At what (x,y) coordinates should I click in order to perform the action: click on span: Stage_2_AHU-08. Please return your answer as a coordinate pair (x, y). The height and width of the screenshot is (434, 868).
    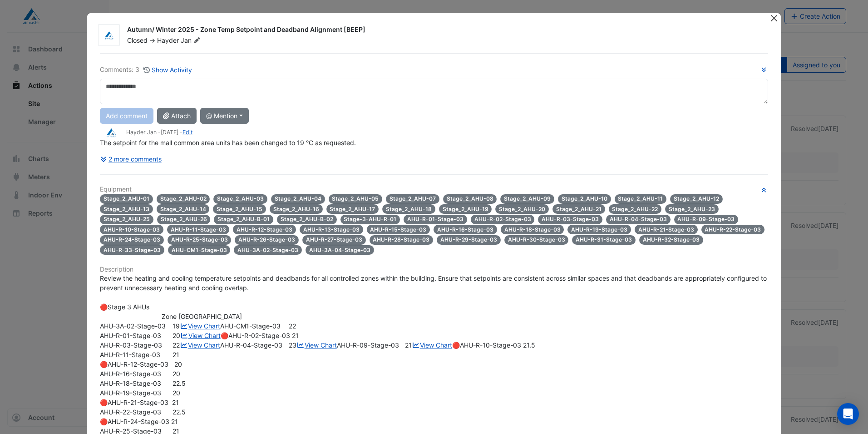
    Looking at the image, I should click on (470, 199).